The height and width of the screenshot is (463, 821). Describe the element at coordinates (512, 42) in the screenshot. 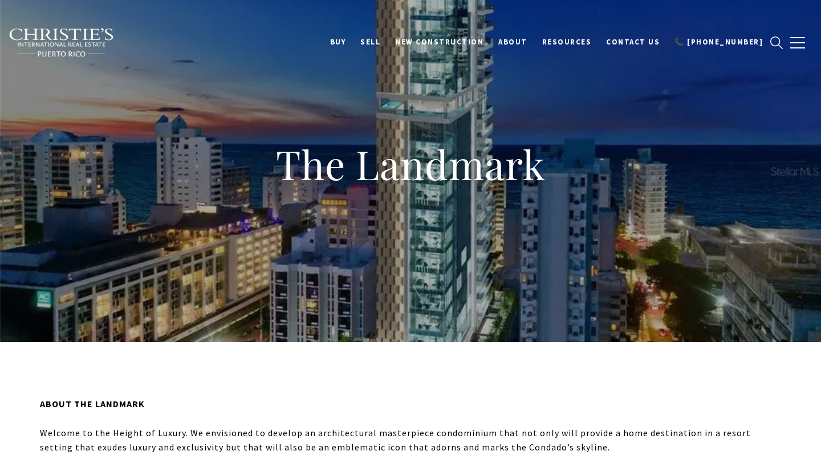

I see `a: About` at that location.